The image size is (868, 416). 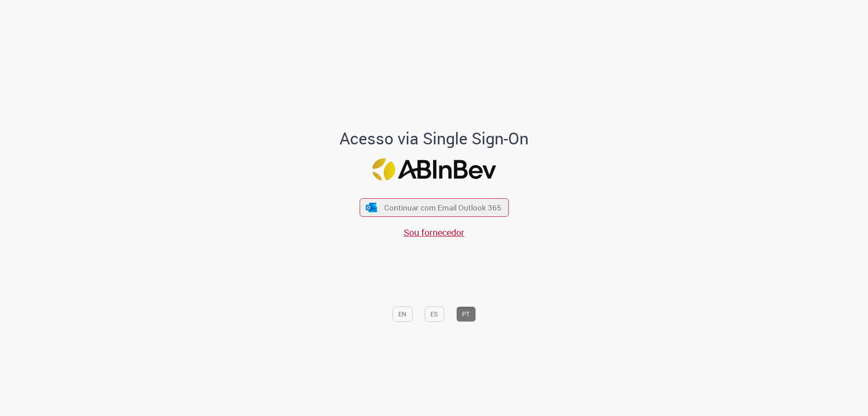 What do you see at coordinates (466, 314) in the screenshot?
I see `button: PT` at bounding box center [466, 314].